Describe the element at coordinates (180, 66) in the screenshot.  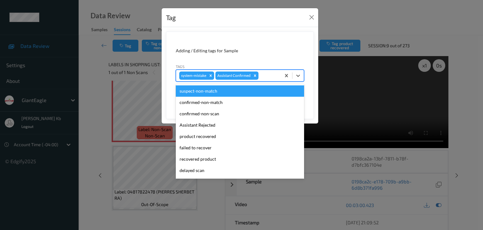
I see `label: Tags` at that location.